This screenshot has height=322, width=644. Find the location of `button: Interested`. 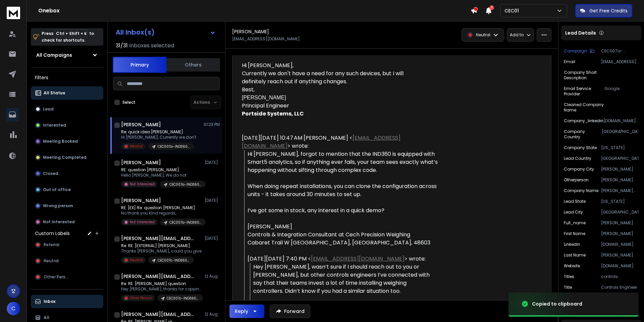

button: Interested is located at coordinates (67, 125).